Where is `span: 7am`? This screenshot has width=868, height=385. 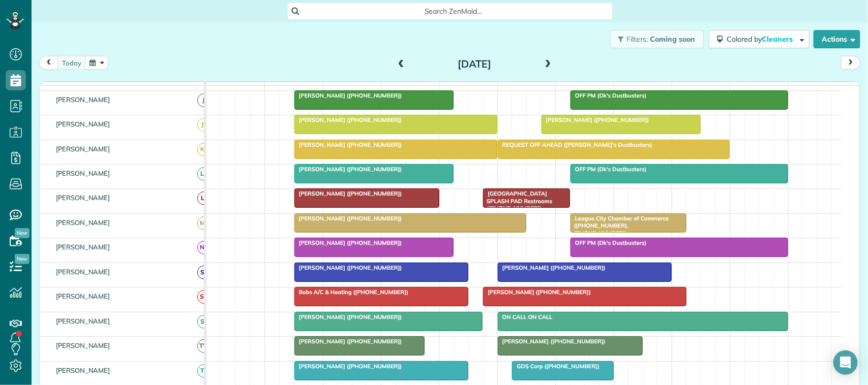
span: 7am is located at coordinates (215, 89).